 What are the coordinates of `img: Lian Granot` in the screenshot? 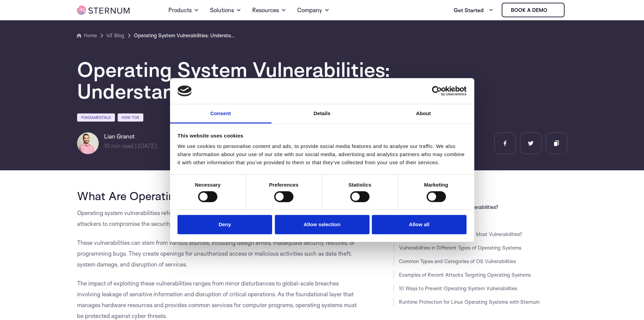 It's located at (88, 143).